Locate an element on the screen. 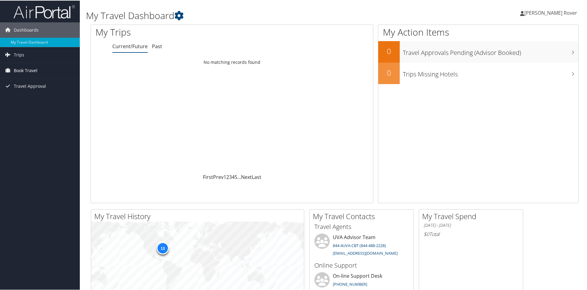 The width and height of the screenshot is (587, 290). h3: Travel Approvals Pending (Advisor Booked) is located at coordinates (491, 51).